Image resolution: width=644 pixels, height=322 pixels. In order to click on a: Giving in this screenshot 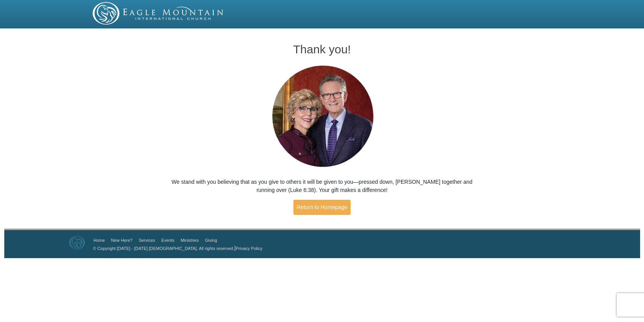, I will do `click(211, 240)`.